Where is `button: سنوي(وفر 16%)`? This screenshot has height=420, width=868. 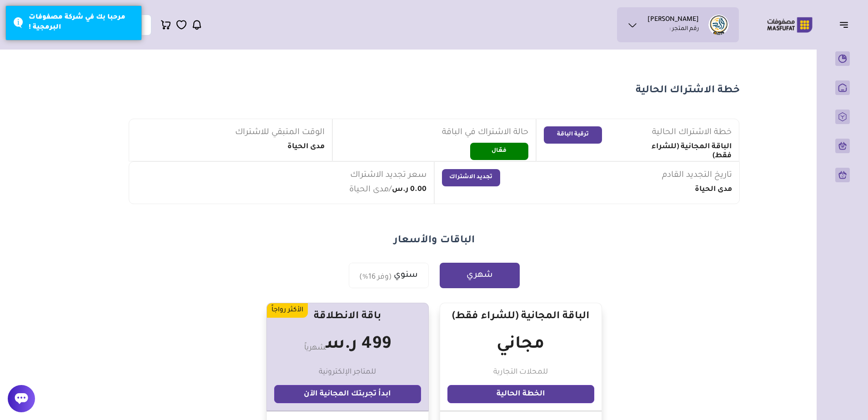 button: سنوي(وفر 16%) is located at coordinates (389, 276).